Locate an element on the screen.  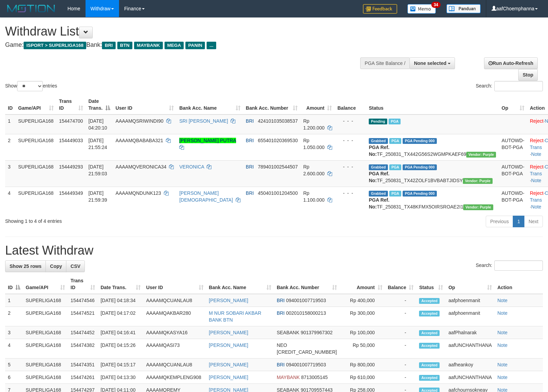
span: Rp 1.050.000 is located at coordinates (314, 144).